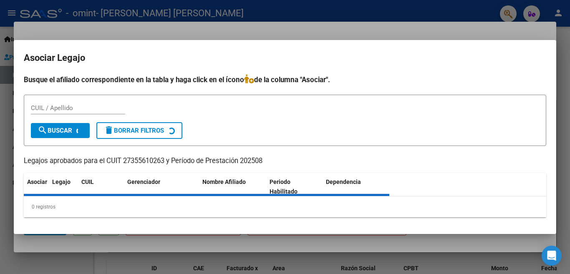 This screenshot has width=570, height=274. Describe the element at coordinates (283, 187) in the screenshot. I see `span: Periodo Habilitado` at that location.